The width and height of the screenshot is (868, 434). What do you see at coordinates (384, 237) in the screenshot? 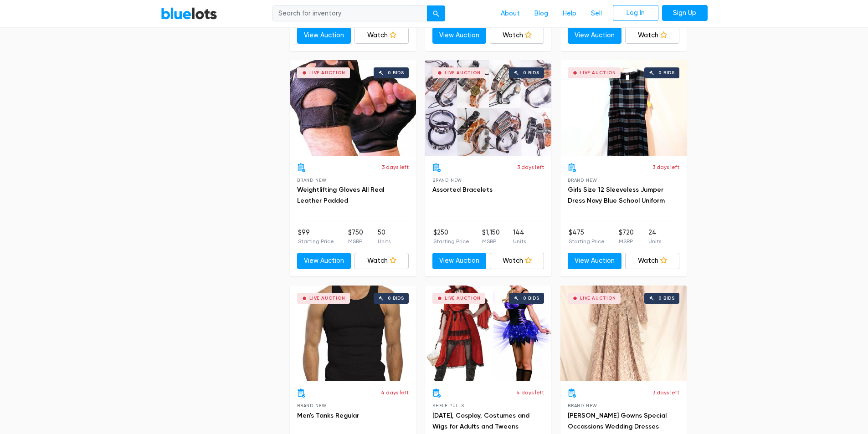
I see `li: 50` at bounding box center [384, 237].